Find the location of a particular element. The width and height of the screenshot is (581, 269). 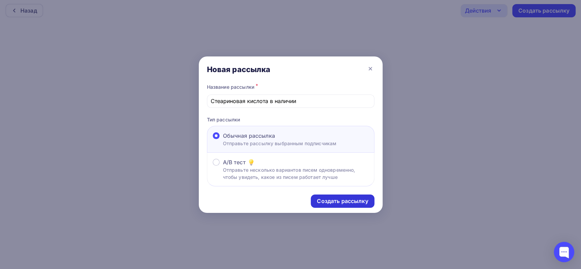

p: Отправьте несколько вариантов писем одновременно, чтобы увидеть, какое из писем работает лучше is located at coordinates (296, 174).